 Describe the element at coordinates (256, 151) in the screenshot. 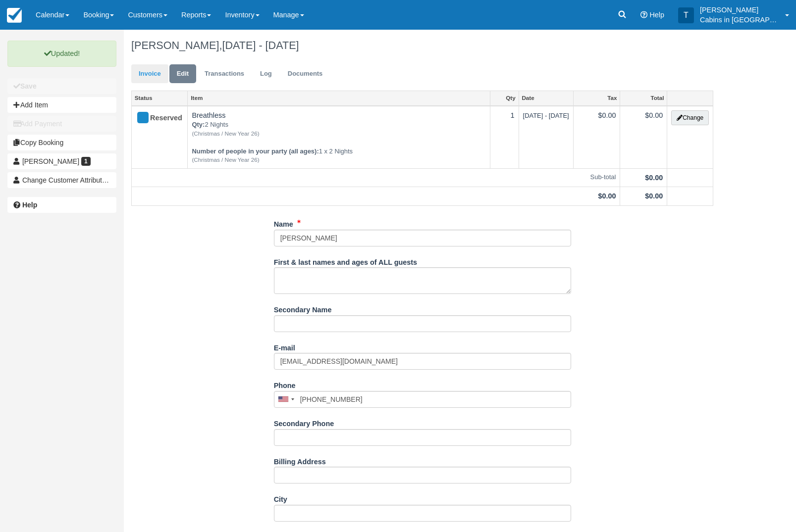

I see `strong: Number of people in your party (all ages)` at that location.